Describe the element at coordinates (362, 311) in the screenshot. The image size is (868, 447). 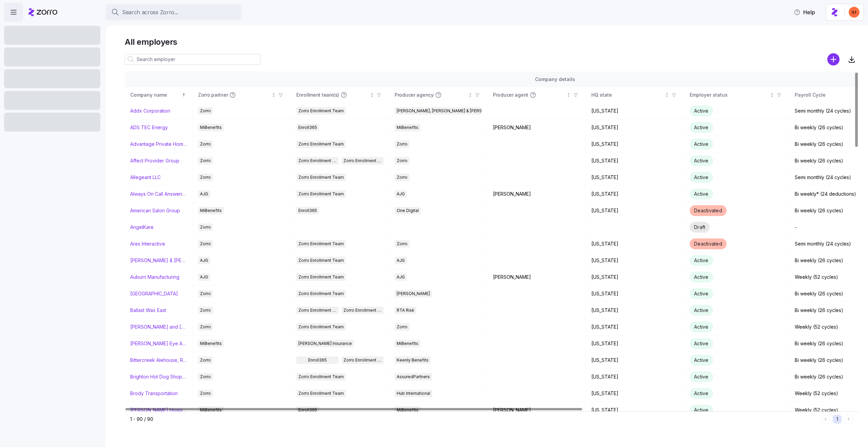
I see `span: Zorro Enrollment Experts` at that location.